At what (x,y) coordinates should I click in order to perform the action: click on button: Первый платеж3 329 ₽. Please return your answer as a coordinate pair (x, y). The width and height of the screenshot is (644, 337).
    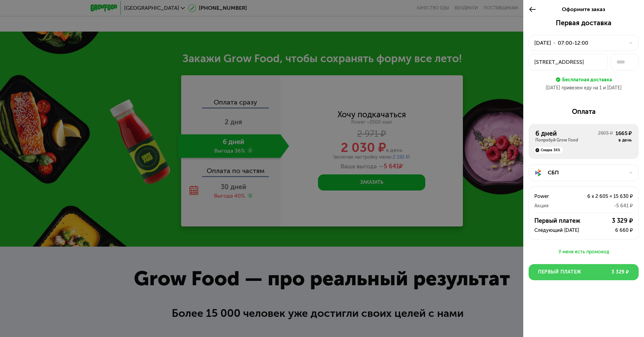
    Looking at the image, I should click on (584, 272).